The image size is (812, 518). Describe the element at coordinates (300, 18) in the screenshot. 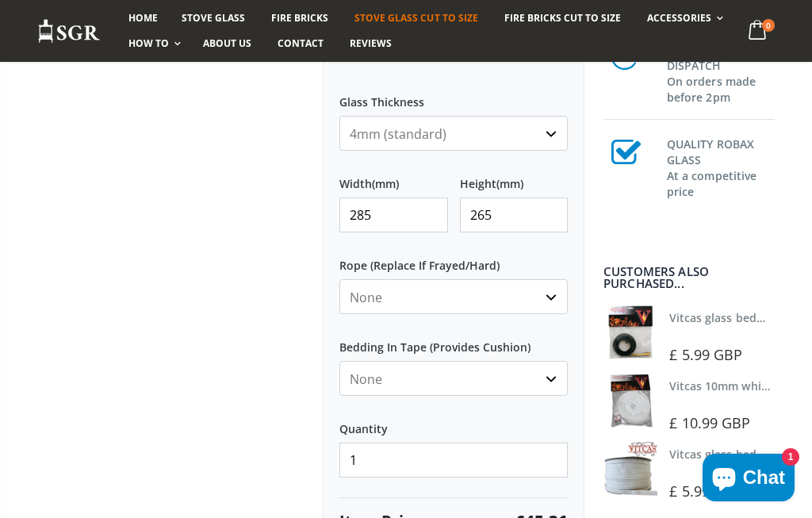

I see `span: Fire Bricks` at that location.